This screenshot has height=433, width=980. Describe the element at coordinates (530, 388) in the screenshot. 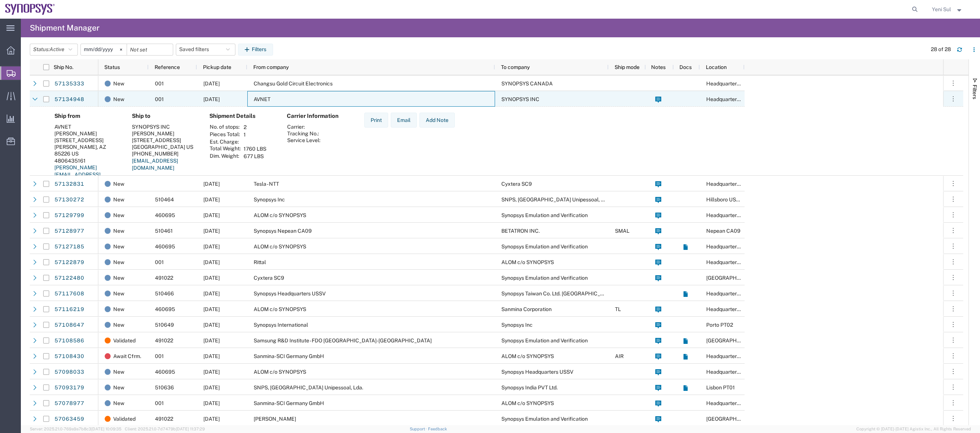

I see `span: Synopsys India PVT Ltd.` at that location.